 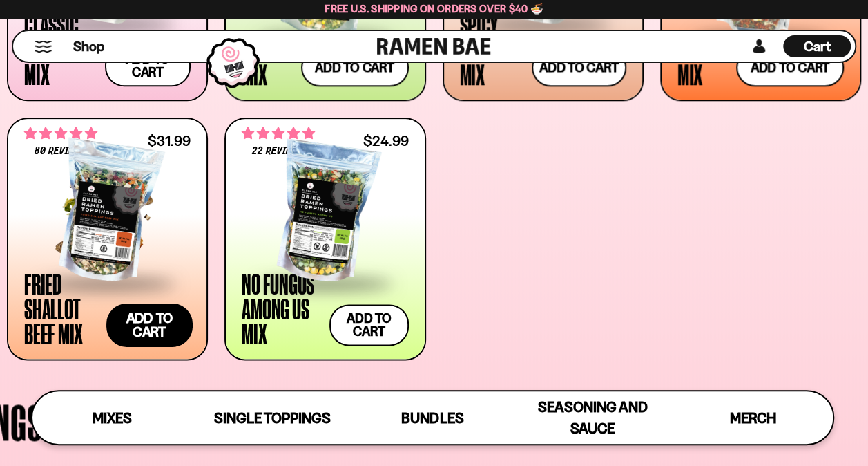 I want to click on span: Seasoning and Sauce, so click(x=592, y=417).